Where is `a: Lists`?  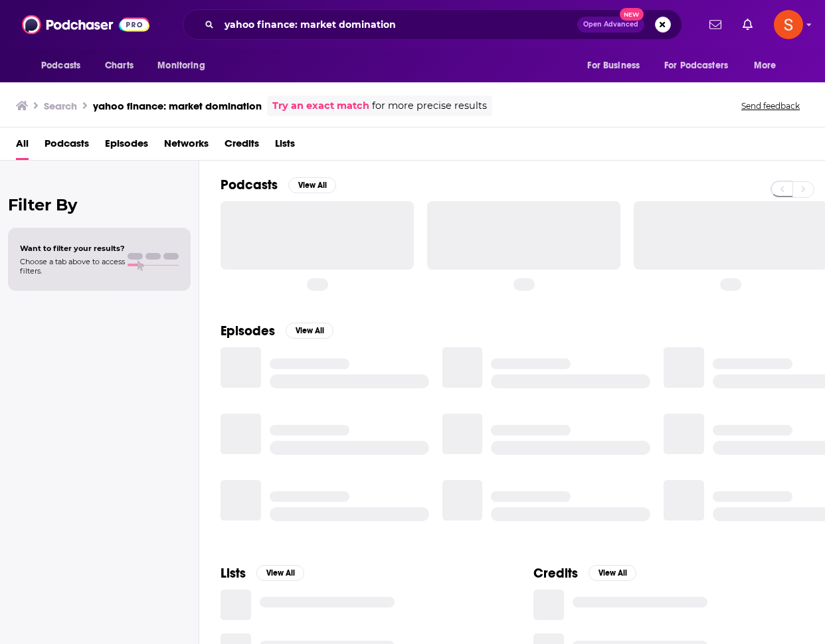
a: Lists is located at coordinates (285, 146).